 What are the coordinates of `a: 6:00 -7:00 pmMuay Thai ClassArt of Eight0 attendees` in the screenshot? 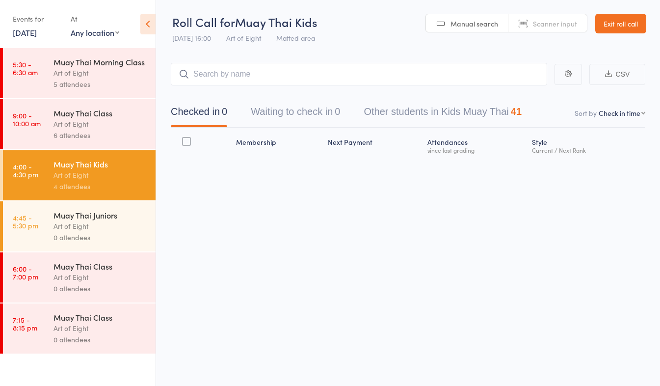 It's located at (79, 277).